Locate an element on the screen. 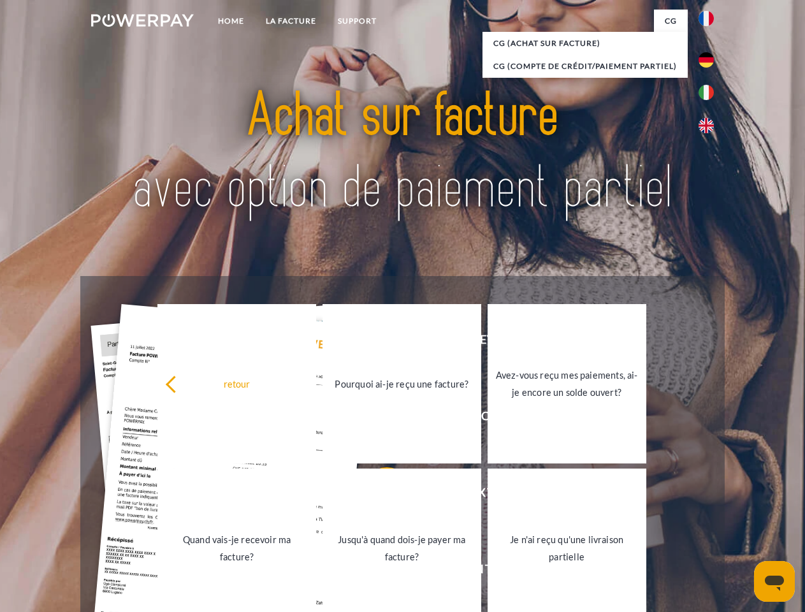 The height and width of the screenshot is (612, 805). a: LA FACTURE is located at coordinates (291, 21).